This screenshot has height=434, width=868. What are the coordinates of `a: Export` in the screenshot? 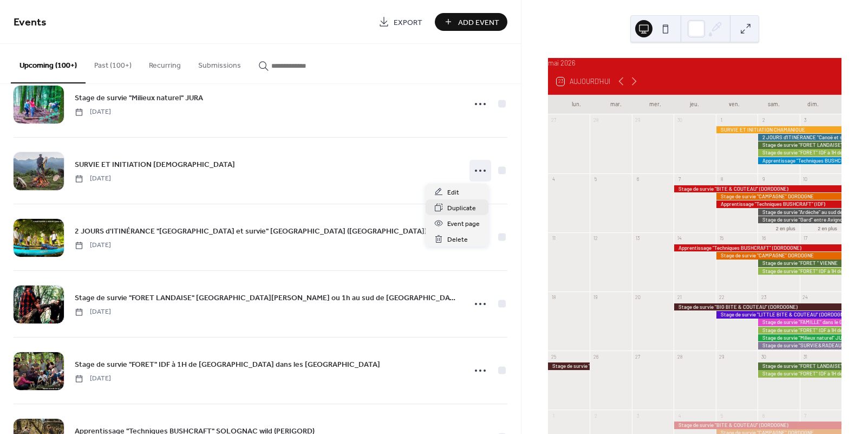 It's located at (400, 22).